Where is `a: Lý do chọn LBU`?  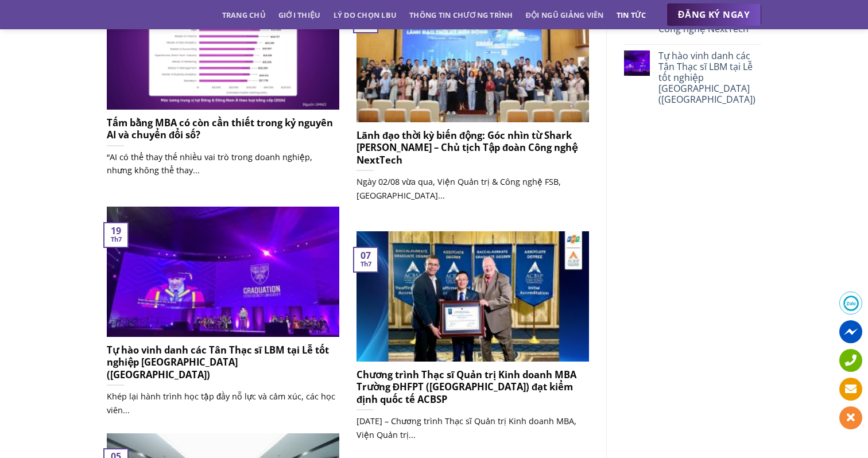
a: Lý do chọn LBU is located at coordinates (365, 15).